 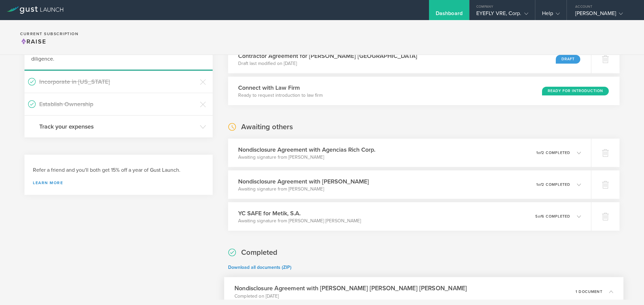 I want to click on span: Raise, so click(x=34, y=41).